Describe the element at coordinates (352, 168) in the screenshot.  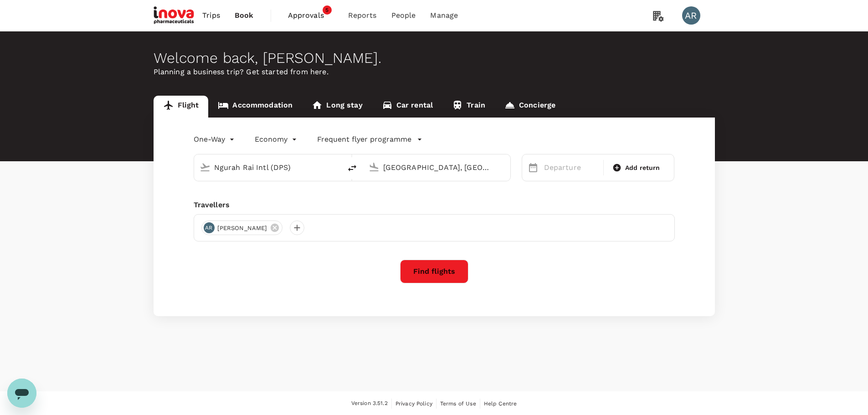
I see `button: delete` at that location.